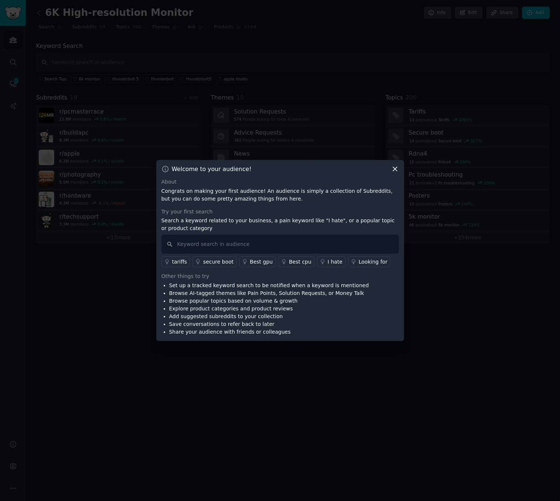 The image size is (560, 501). Describe the element at coordinates (269, 293) in the screenshot. I see `li: Browse AI-tagged themes like Pain Points, Solution Requests, or Money Talk` at that location.